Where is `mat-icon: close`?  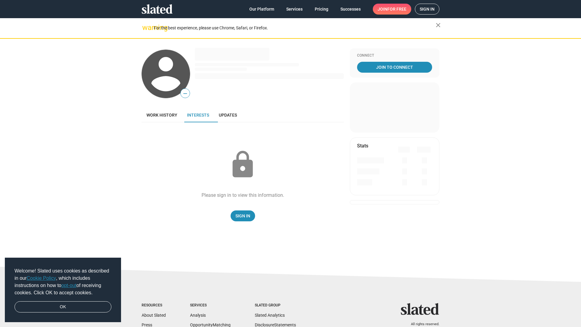
mat-icon: close is located at coordinates (438, 25).